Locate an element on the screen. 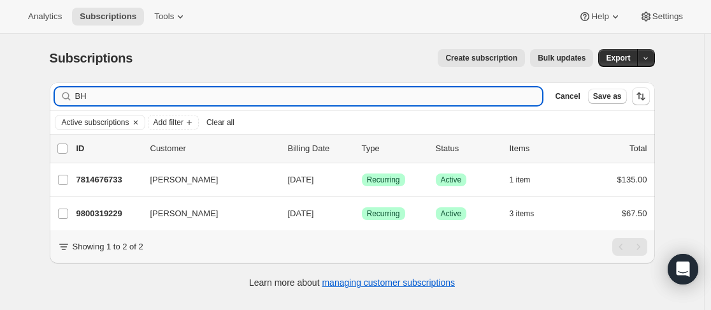 The width and height of the screenshot is (711, 310). span: Active subscriptions is located at coordinates (96, 122).